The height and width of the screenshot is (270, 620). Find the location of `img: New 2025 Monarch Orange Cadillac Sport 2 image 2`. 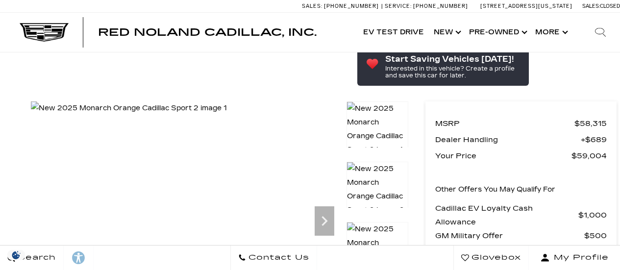

img: New 2025 Monarch Orange Cadillac Sport 2 image 2 is located at coordinates (378, 190).